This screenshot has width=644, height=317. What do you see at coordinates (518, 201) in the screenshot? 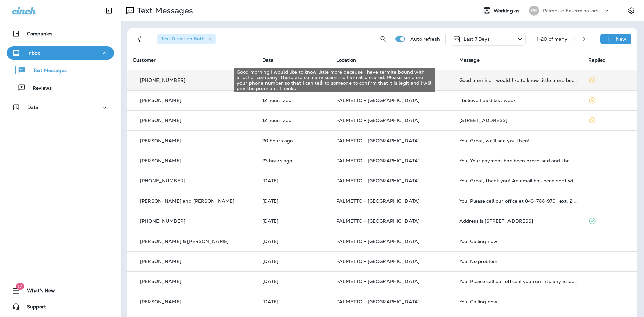
I see `div: You: Please call our office at 843-766-9701 ext. 2 to pay the renewal over the phone, or go on to...` at bounding box center [518, 201].